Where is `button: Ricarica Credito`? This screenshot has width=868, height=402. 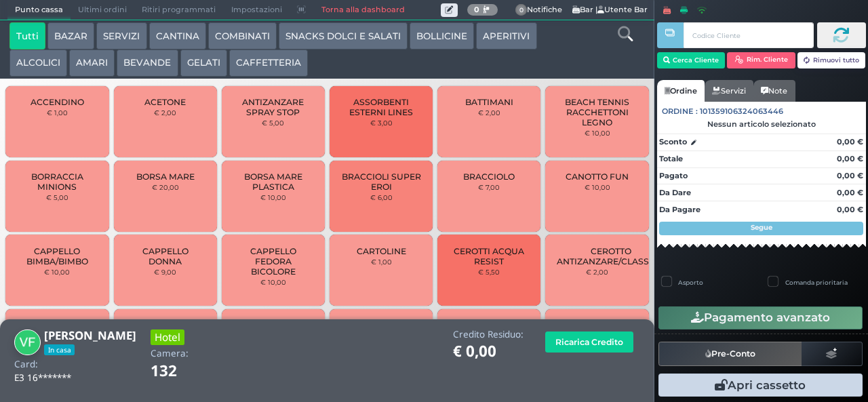 button: Ricarica Credito is located at coordinates (589, 342).